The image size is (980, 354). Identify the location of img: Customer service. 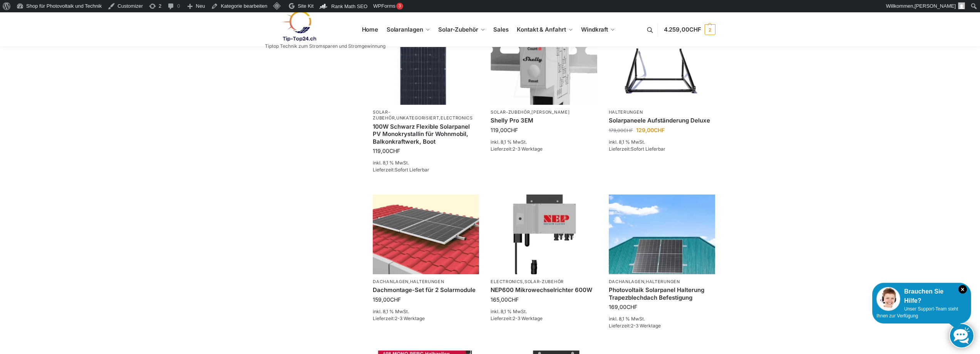
(888, 299).